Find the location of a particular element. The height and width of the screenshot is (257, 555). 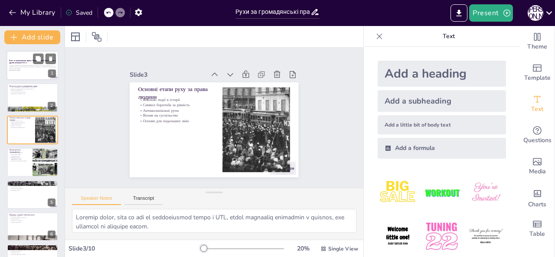

button: Present is located at coordinates (491, 13).